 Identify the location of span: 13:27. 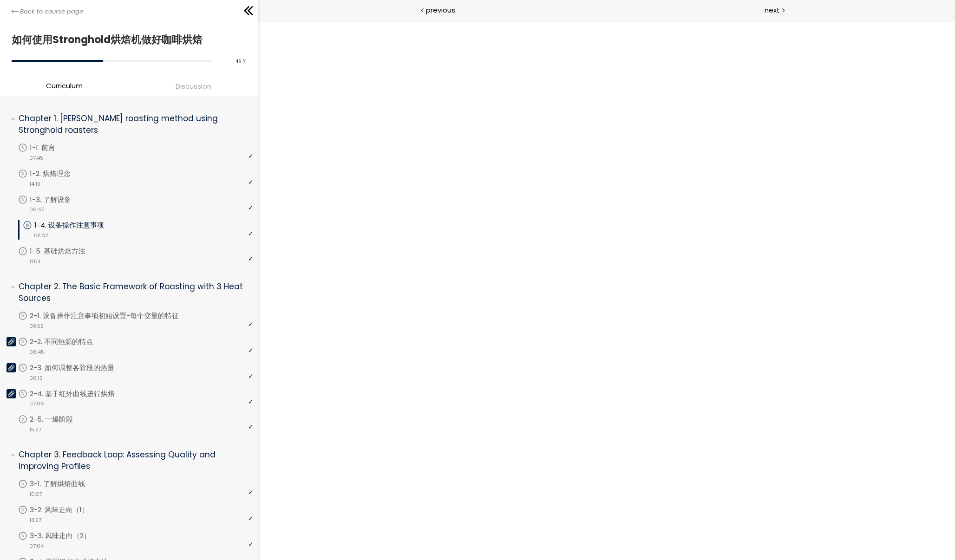
(35, 520).